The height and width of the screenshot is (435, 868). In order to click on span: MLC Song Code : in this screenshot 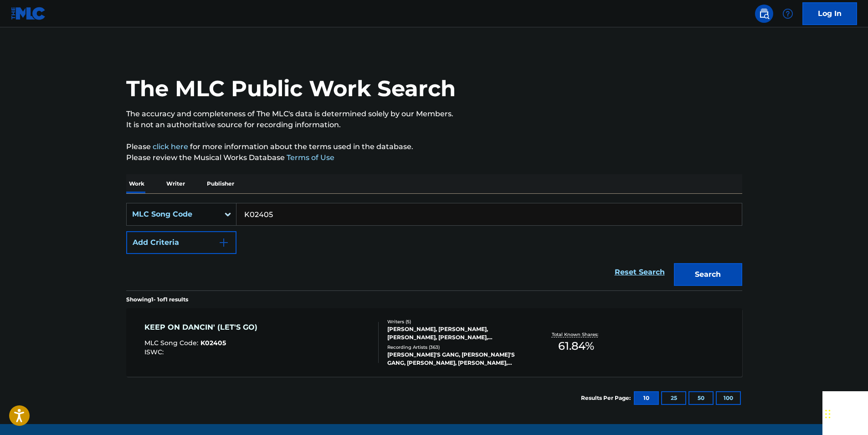, I will do `click(172, 343)`.